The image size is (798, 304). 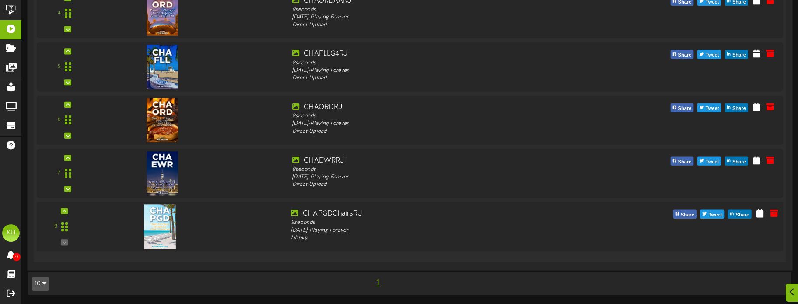 What do you see at coordinates (160, 226) in the screenshot?
I see `img: b188c33b-df97-4018-b538-284c41d02eca.jpg` at bounding box center [160, 226].